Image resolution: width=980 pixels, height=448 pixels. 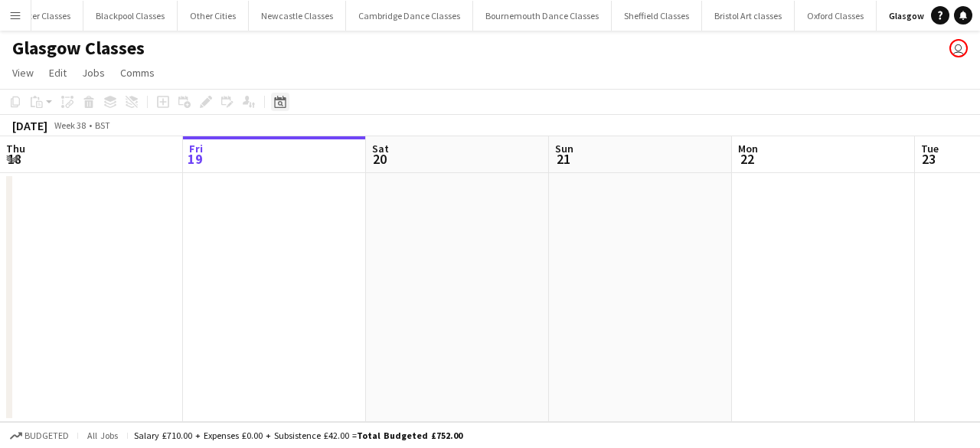 What do you see at coordinates (958, 48) in the screenshot?
I see `app-user-avatar: VOSH Limited` at bounding box center [958, 48].